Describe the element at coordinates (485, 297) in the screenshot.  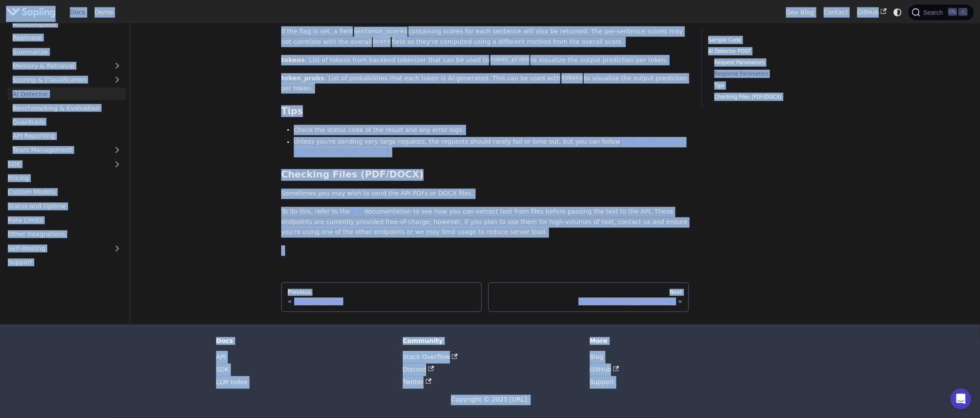
I see `nav: Docs pages` at that location.